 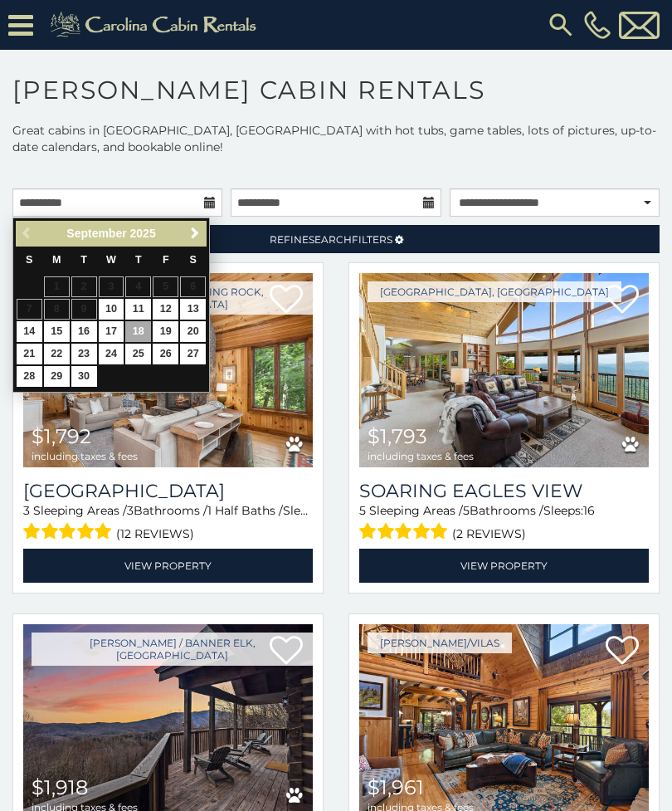 I want to click on a: 12, so click(x=165, y=309).